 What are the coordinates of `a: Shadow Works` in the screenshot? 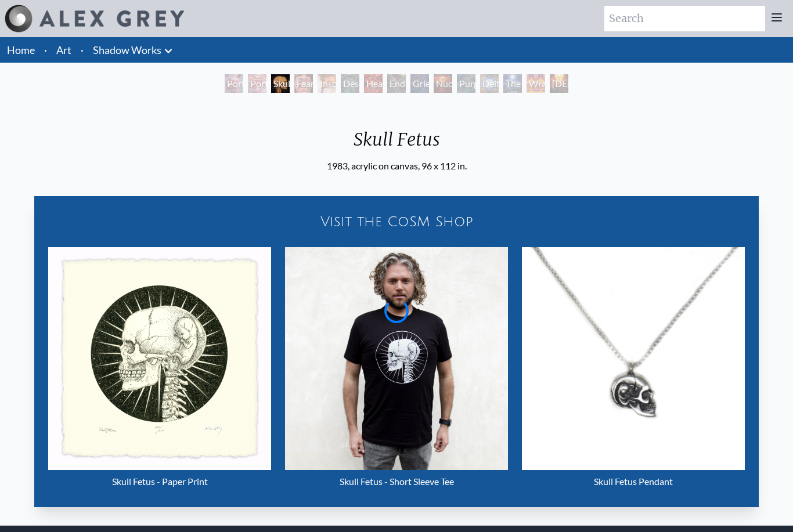 It's located at (127, 50).